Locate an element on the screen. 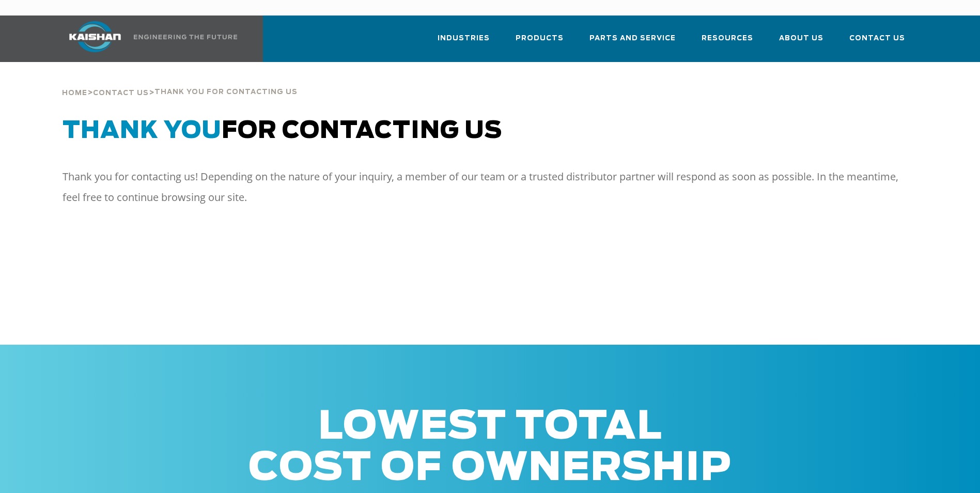  span: Thank You is located at coordinates (142, 131).